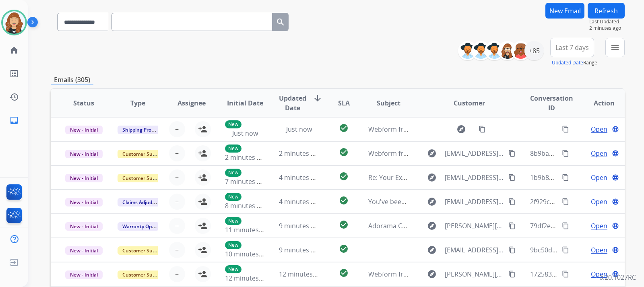 The height and width of the screenshot is (287, 644). Describe the element at coordinates (606, 11) in the screenshot. I see `button: Refresh` at that location.